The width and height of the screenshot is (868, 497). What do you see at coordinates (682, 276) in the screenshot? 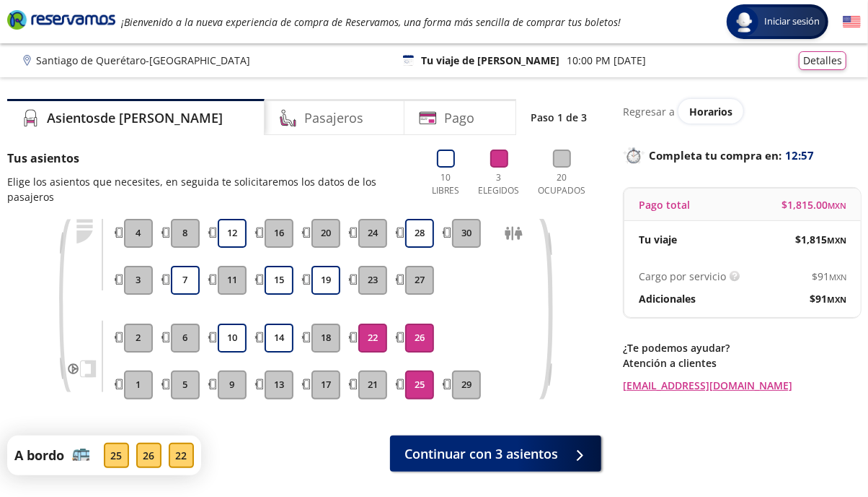
I see `p: Cargo por servicio` at bounding box center [682, 276].